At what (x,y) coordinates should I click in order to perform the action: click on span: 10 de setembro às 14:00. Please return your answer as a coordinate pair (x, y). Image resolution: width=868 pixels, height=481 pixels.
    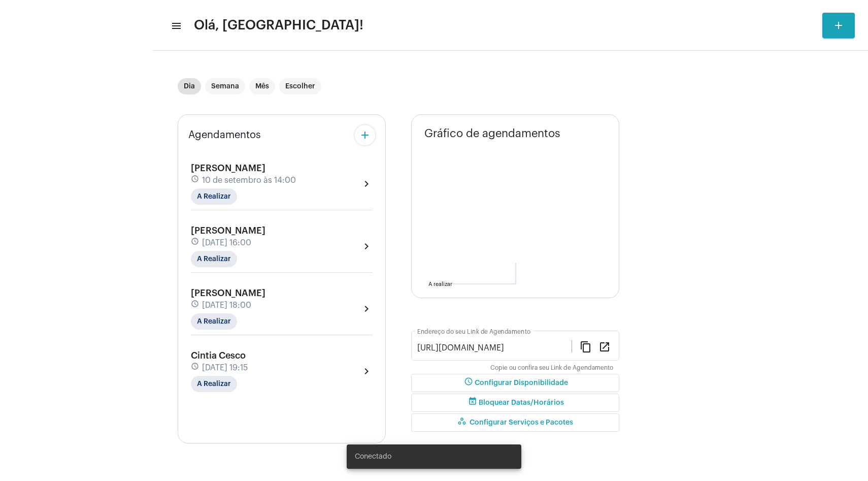
    Looking at the image, I should click on (249, 180).